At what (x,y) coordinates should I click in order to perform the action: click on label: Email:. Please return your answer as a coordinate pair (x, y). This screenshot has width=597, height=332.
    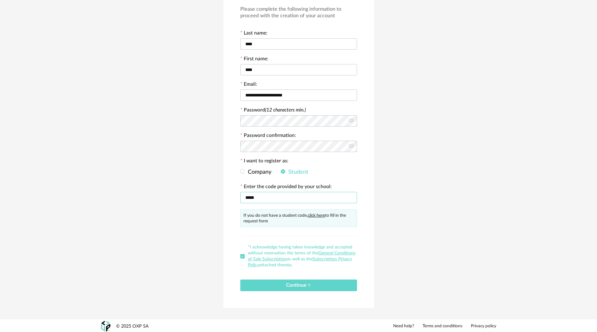
    Looking at the image, I should click on (249, 85).